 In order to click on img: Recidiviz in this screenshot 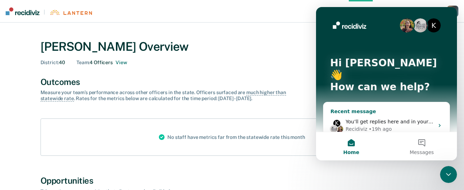, I will do `click(23, 11)`.